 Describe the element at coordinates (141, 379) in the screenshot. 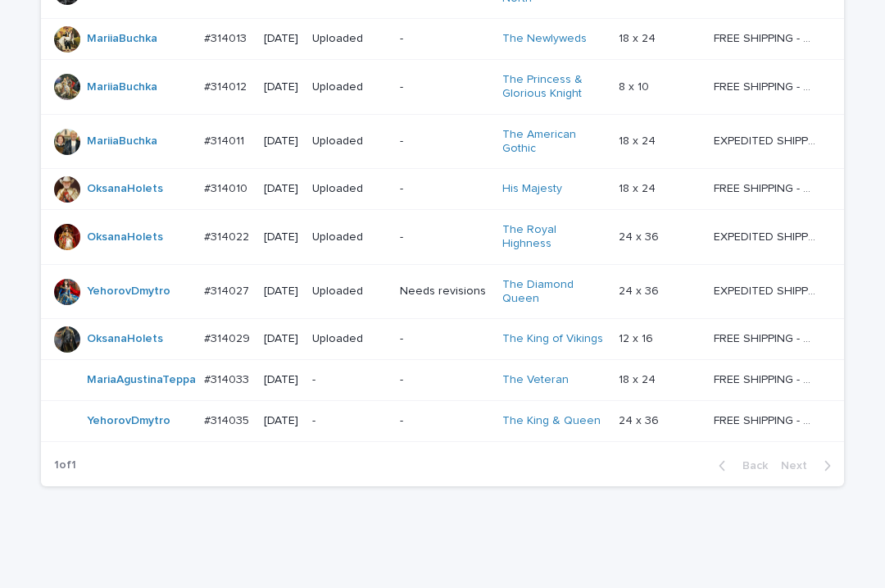

I see `a: MariaAgustinaTeppa` at that location.